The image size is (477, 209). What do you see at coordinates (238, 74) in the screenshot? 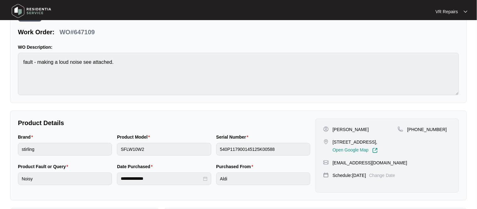
I see `textarea: fault - making a loud noise see attached.` at bounding box center [238, 74].